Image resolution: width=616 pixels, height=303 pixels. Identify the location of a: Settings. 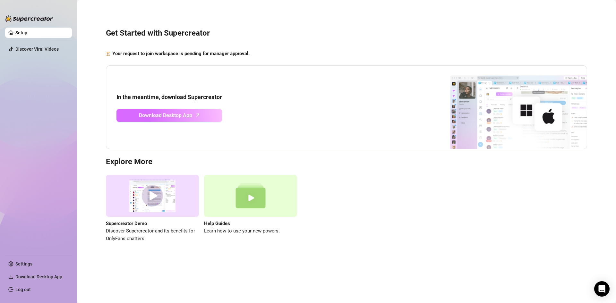
(24, 264).